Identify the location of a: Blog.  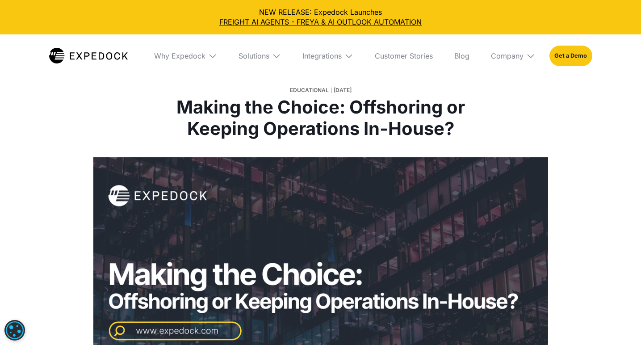
(462, 56).